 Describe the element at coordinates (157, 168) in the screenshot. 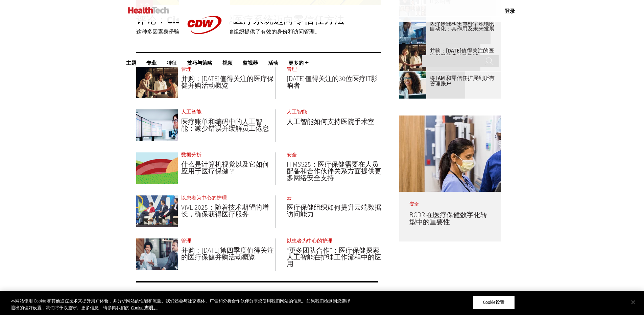

I see `img: 色彩斑斓的山丘和田野的插图` at that location.